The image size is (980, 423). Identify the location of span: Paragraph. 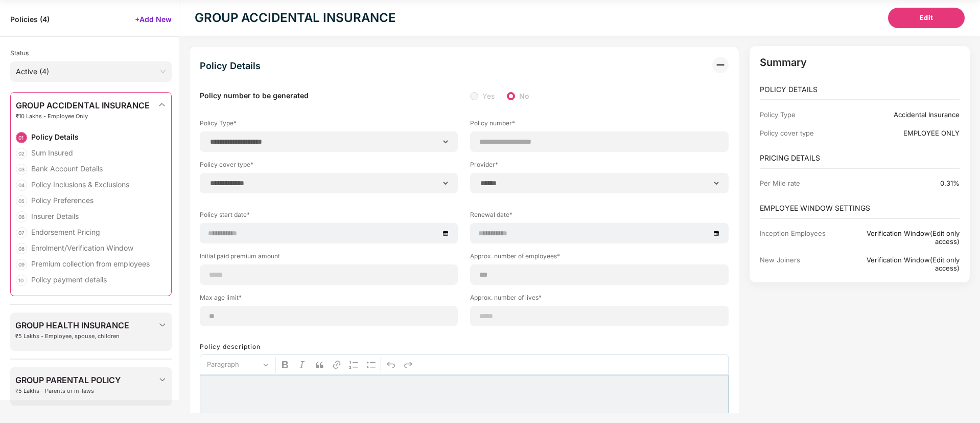
(233, 364).